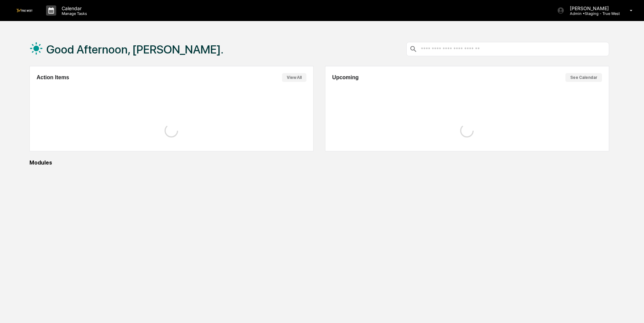 The image size is (644, 323). I want to click on button: See Calendar, so click(583, 78).